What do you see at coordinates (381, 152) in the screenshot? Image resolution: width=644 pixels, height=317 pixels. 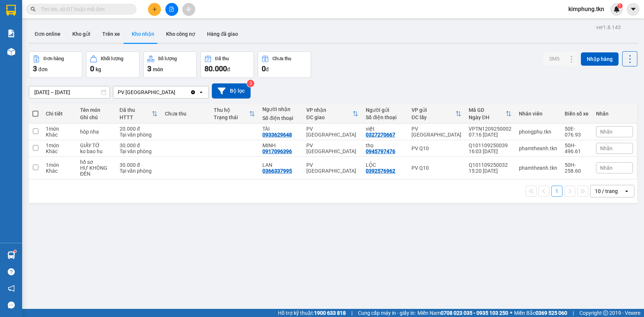 I see `div: 0945797476` at bounding box center [381, 152].